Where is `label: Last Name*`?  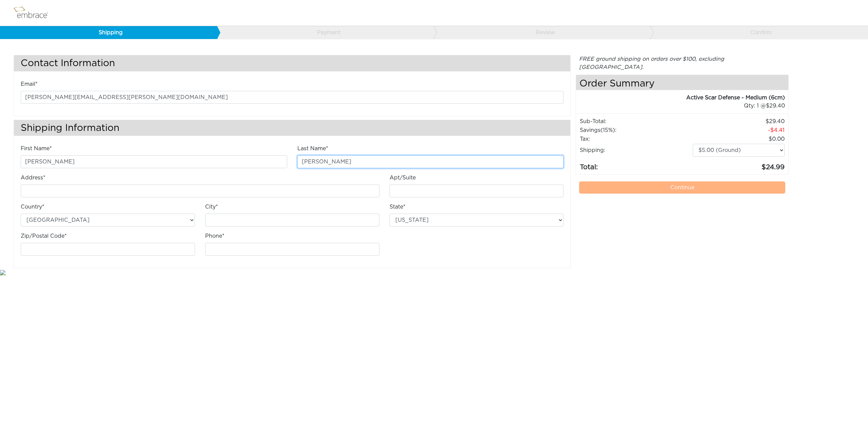 label: Last Name* is located at coordinates (313, 149).